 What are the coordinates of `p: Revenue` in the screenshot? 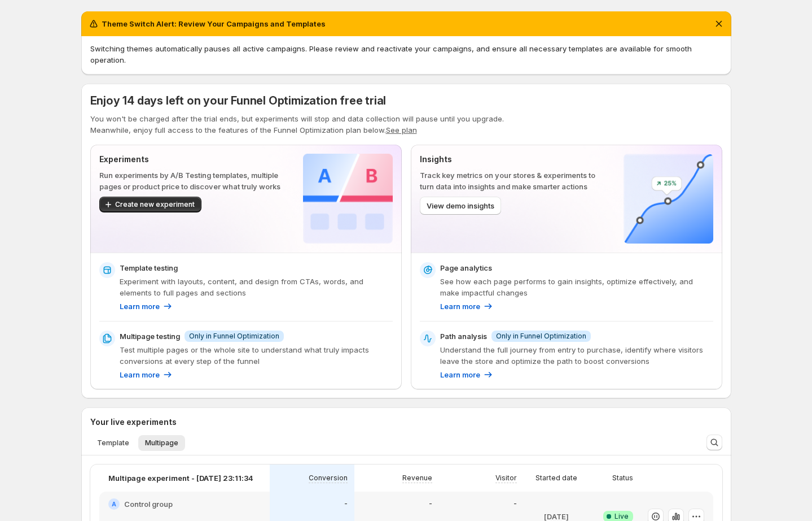 It's located at (417, 478).